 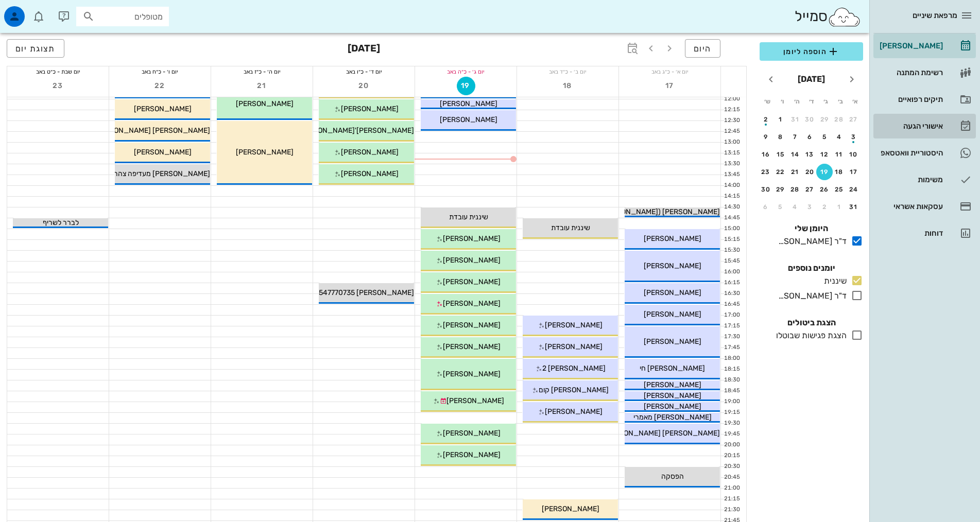 What do you see at coordinates (840, 102) in the screenshot?
I see `th: ב׳` at bounding box center [840, 102].